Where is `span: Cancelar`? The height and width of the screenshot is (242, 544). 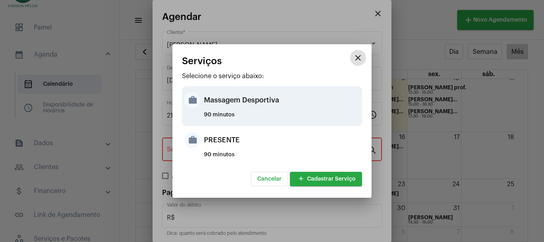
span: Cancelar is located at coordinates (269, 179).